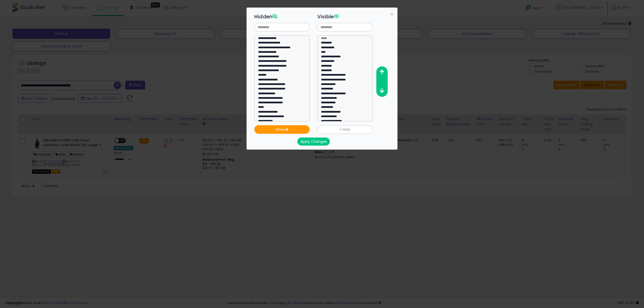  I want to click on h3: Visible, so click(345, 17).